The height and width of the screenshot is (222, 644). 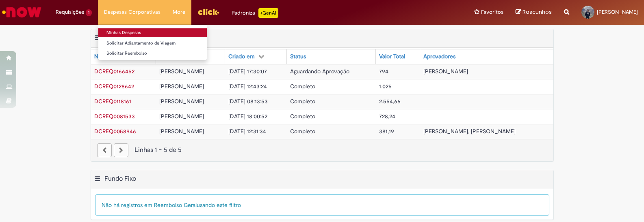 What do you see at coordinates (97, 180) in the screenshot?
I see `button: Fundo Fixo Menu de contexto` at bounding box center [97, 180].